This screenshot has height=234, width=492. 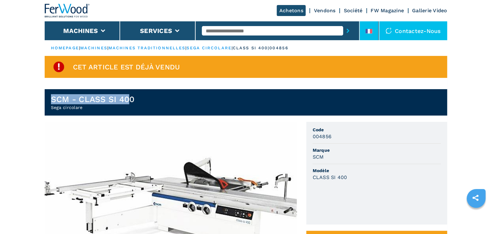 I want to click on a: sharethis, so click(x=475, y=198).